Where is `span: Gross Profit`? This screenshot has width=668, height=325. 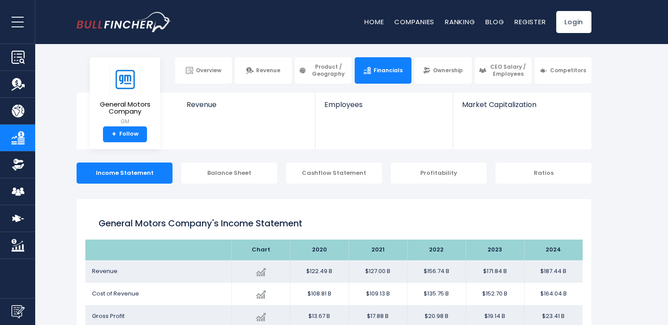 span: Gross Profit is located at coordinates (108, 316).